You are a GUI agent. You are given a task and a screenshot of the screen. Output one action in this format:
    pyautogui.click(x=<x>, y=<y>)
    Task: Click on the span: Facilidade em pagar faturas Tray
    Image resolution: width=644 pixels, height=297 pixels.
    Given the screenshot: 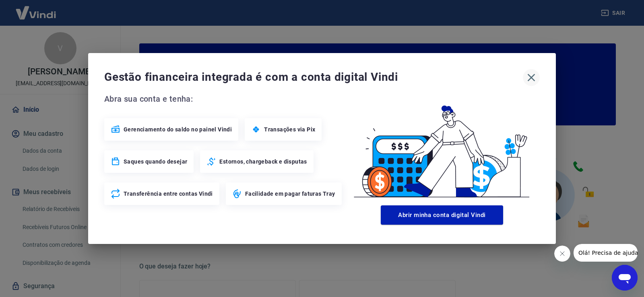 What is the action you would take?
    pyautogui.click(x=290, y=194)
    